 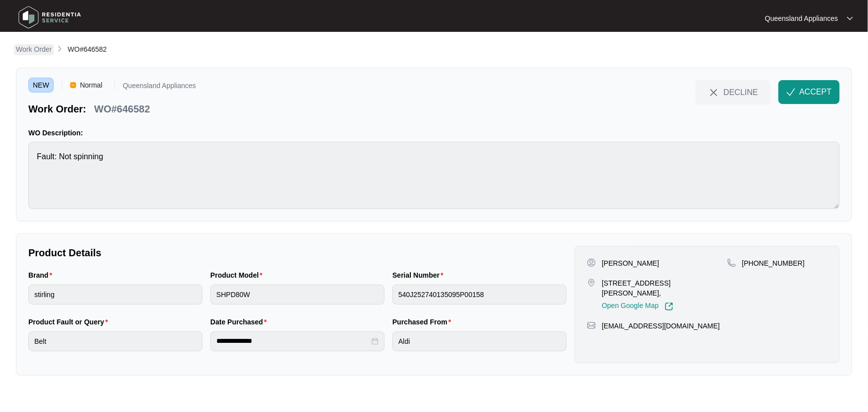 I want to click on input: Brand, so click(x=116, y=295).